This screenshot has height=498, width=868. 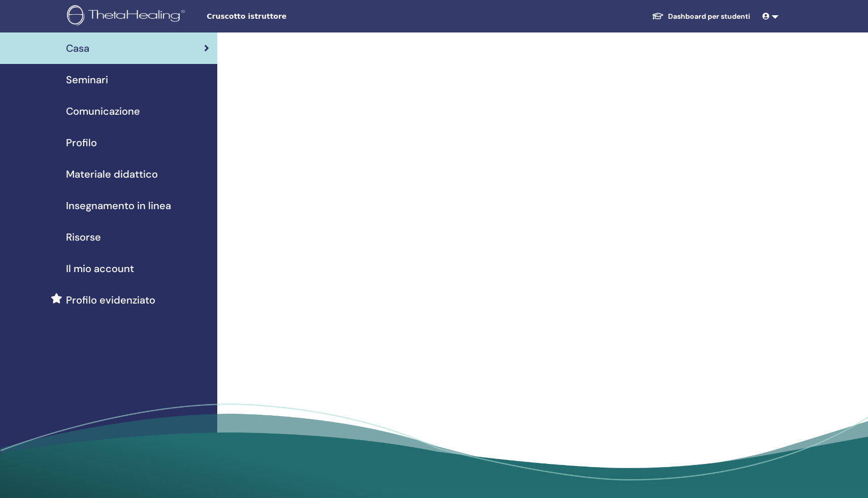 I want to click on a: Dashboard per studenti, so click(x=701, y=16).